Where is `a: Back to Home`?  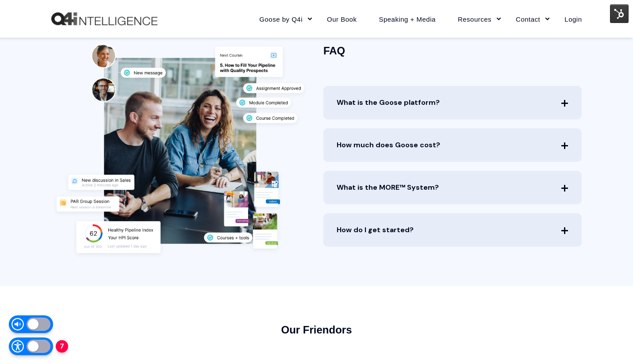
a: Back to Home is located at coordinates (105, 19).